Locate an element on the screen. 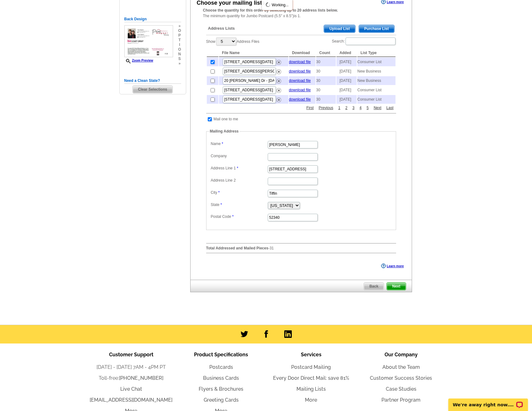 Image resolution: width=532 pixels, height=411 pixels. span: t is located at coordinates (179, 40).